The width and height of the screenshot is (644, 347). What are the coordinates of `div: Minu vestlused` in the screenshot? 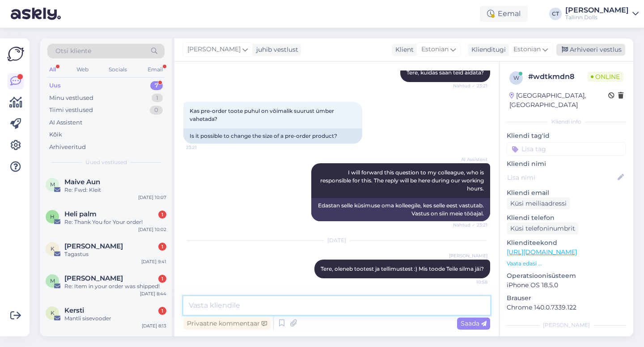 It's located at (71, 98).